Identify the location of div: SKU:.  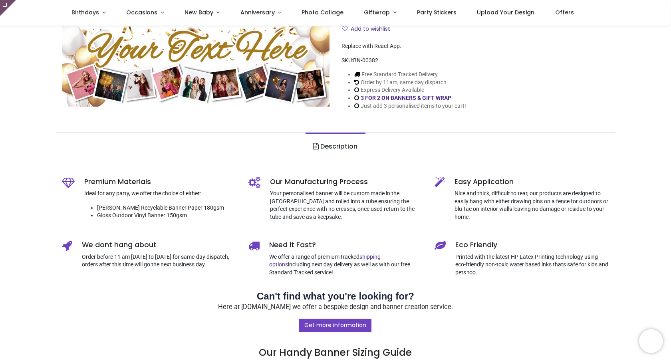
(476, 61).